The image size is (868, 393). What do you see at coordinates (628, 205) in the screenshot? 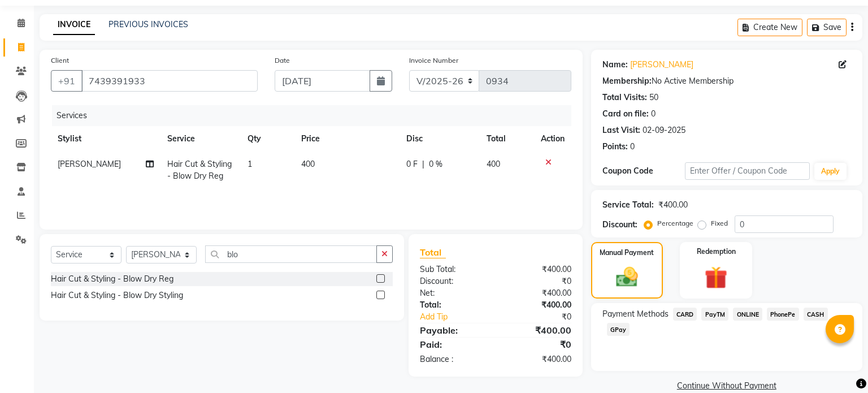
I see `div: Service Total:` at bounding box center [628, 205].